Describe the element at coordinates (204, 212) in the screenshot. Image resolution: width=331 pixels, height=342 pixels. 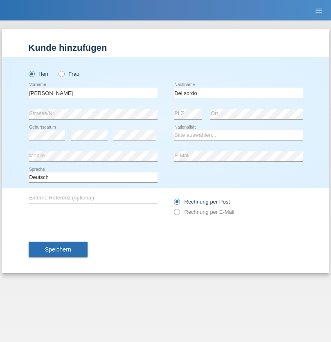
I see `label: Rechnung per E-Mail` at that location.